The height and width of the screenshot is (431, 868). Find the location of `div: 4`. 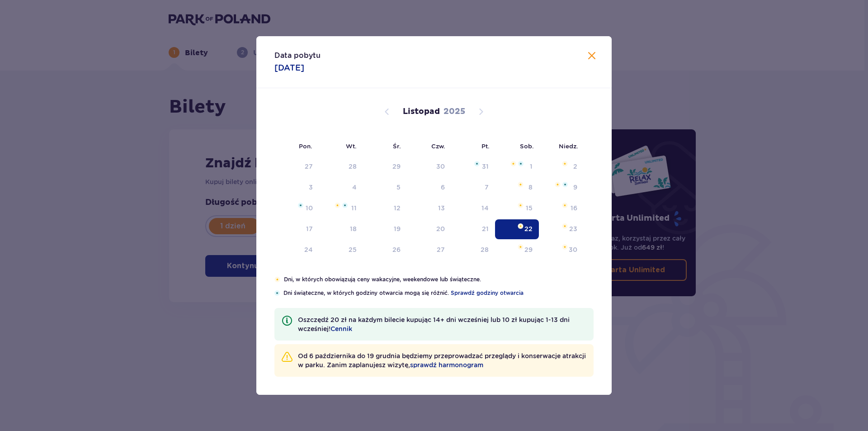

div: 4 is located at coordinates (354, 187).